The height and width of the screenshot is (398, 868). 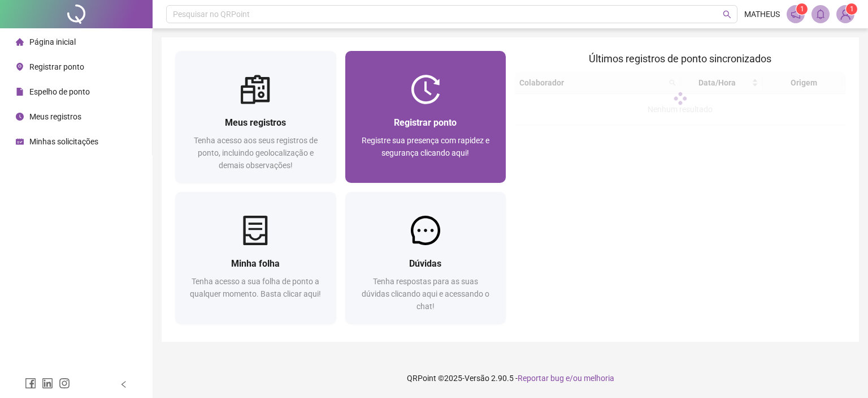 I want to click on a: Minha folhaTenha acesso a sua folha de ponto a qualquer momento. Basta clicar aqui!, so click(x=255, y=257).